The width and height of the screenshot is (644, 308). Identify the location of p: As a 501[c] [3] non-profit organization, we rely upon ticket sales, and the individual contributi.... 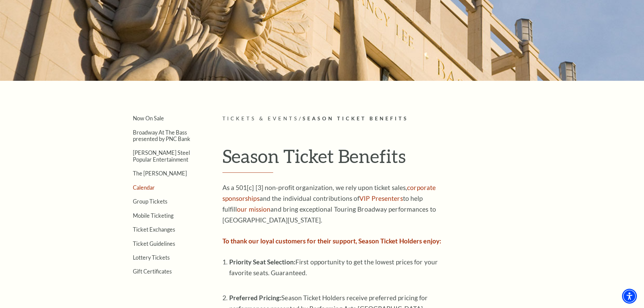
(333, 204).